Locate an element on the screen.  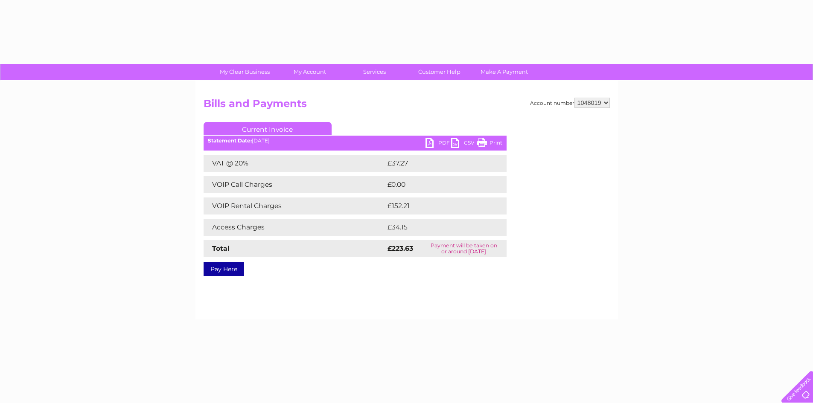
a: Customer Help is located at coordinates (439, 72).